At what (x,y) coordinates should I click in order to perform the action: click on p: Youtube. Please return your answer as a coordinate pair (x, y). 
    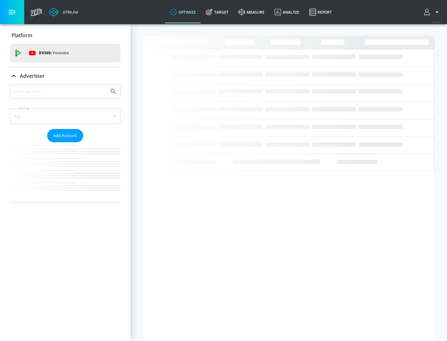
    Looking at the image, I should click on (61, 53).